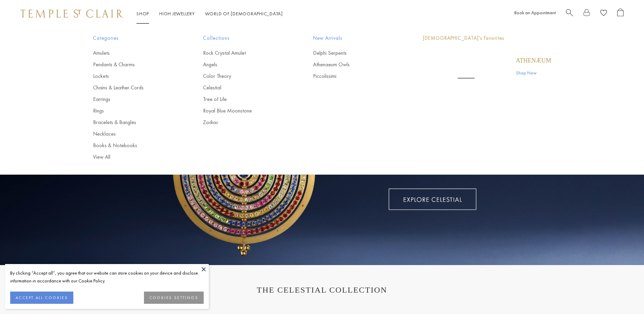 The height and width of the screenshot is (314, 644). I want to click on a: Shop Now, so click(534, 73).